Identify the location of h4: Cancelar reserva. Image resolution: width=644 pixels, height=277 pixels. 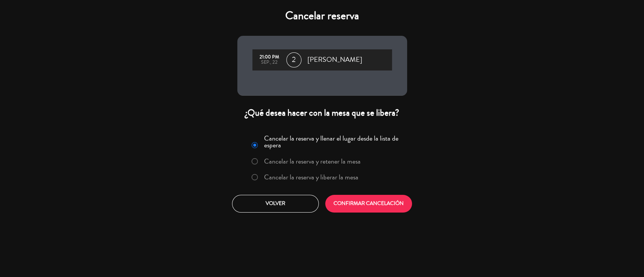
(322, 16).